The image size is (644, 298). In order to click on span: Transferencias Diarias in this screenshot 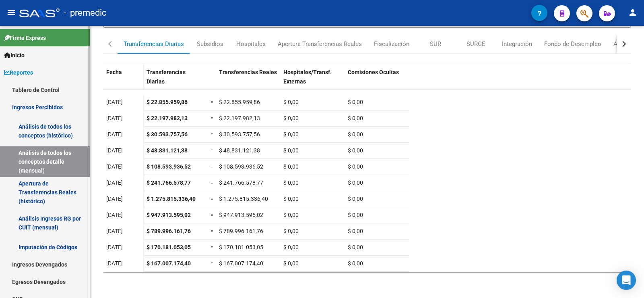, I will do `click(166, 77)`.